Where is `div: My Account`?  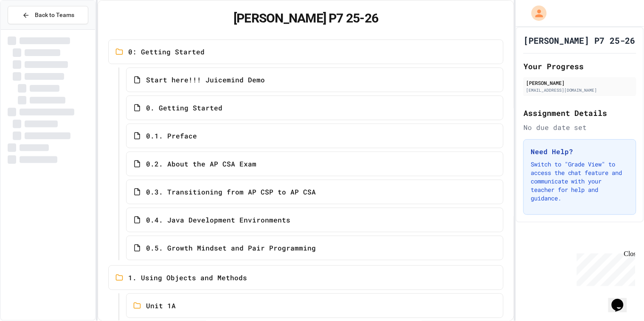
div: My Account is located at coordinates (536, 13).